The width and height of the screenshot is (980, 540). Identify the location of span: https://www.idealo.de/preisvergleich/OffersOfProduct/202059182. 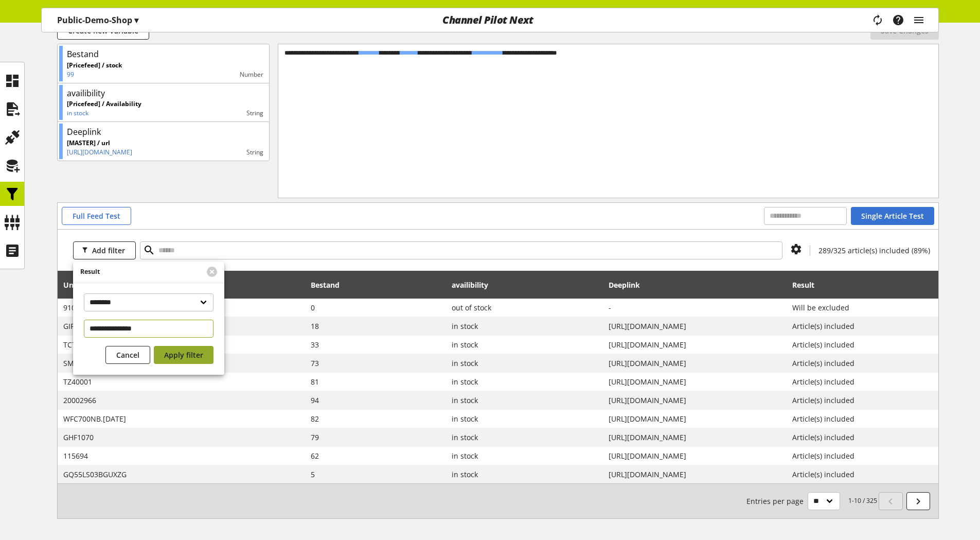
(695, 363).